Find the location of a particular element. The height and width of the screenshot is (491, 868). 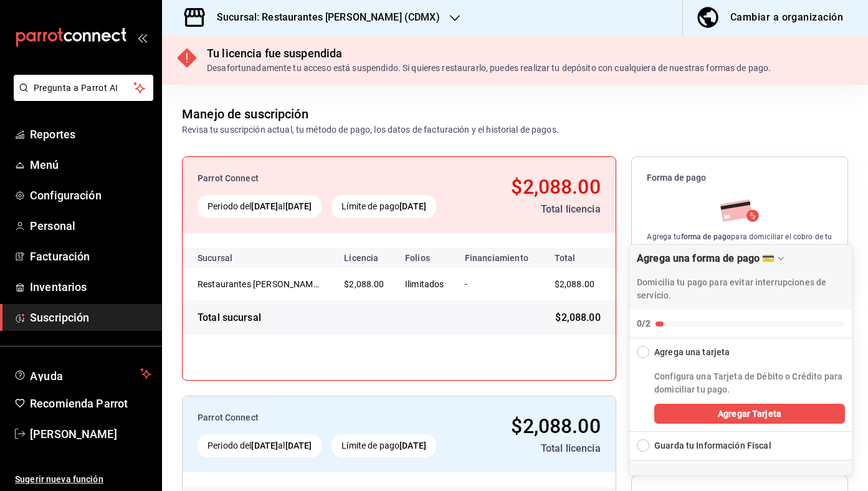

span: Ayuda is located at coordinates (82, 374).